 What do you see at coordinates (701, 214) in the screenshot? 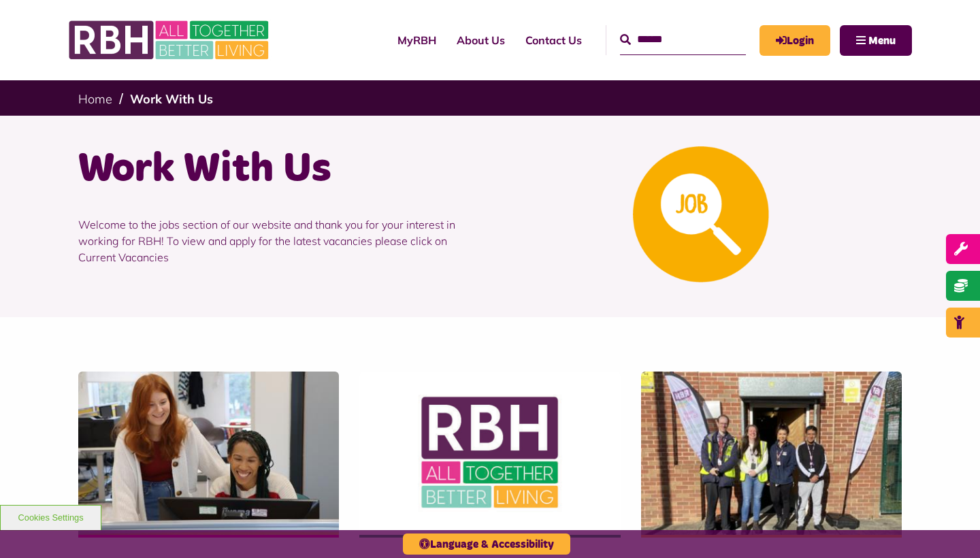
I see `img: Looking For A Job` at bounding box center [701, 214].